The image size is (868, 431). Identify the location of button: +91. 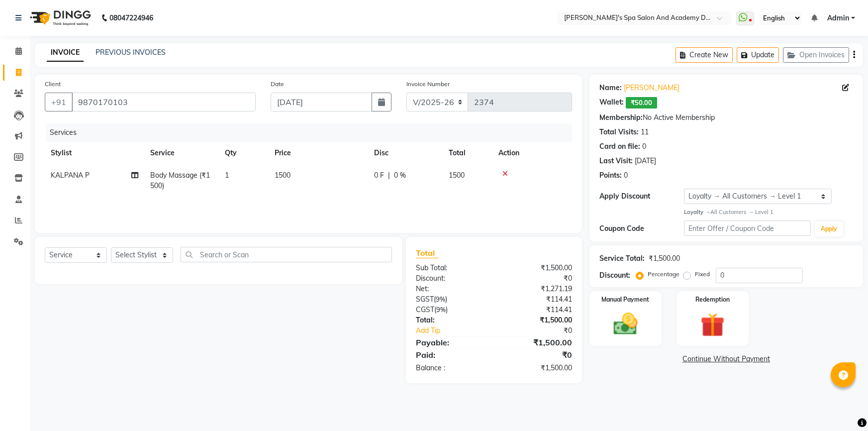
(59, 102).